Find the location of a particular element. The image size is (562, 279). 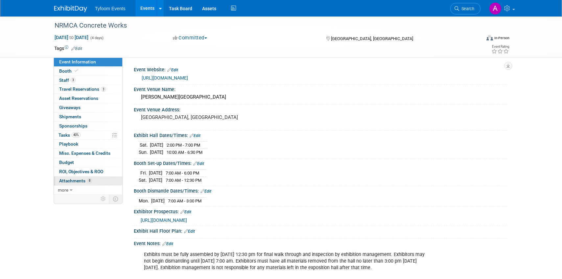

span: more is located at coordinates (63, 190).